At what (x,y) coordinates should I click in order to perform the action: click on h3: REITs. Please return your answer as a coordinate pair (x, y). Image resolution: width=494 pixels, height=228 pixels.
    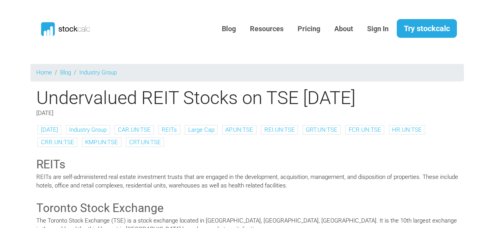
    Looking at the image, I should click on (247, 165).